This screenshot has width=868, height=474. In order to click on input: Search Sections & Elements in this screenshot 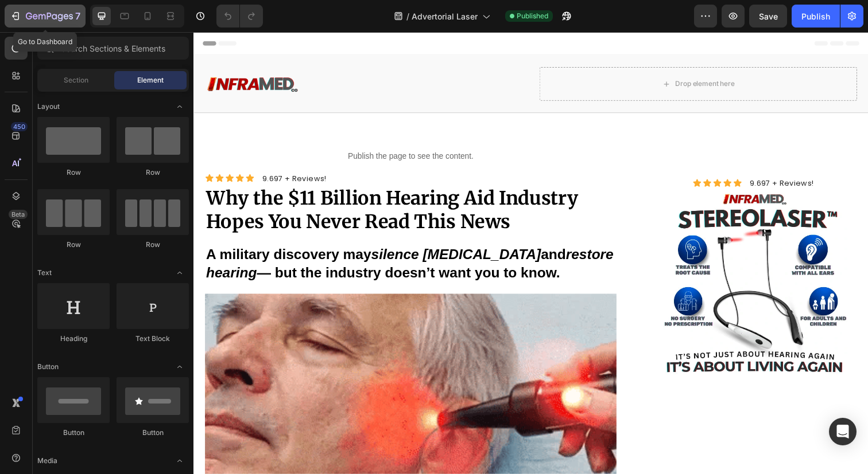, I will do `click(113, 48)`.